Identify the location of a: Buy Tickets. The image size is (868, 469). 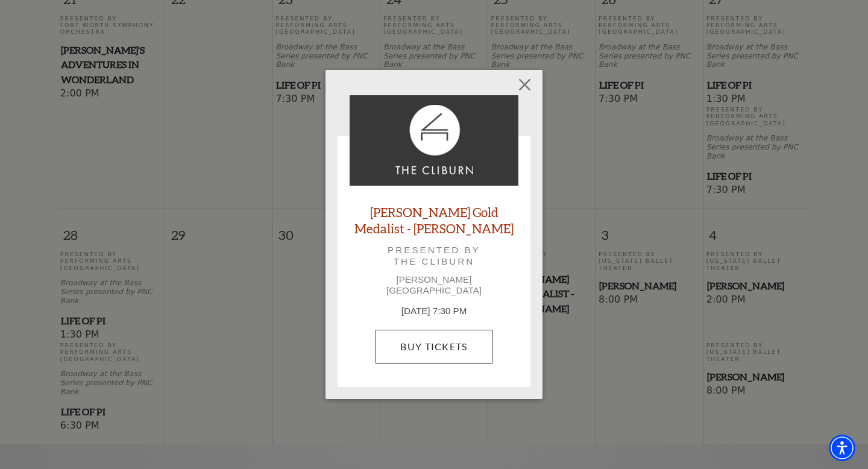
(433, 347).